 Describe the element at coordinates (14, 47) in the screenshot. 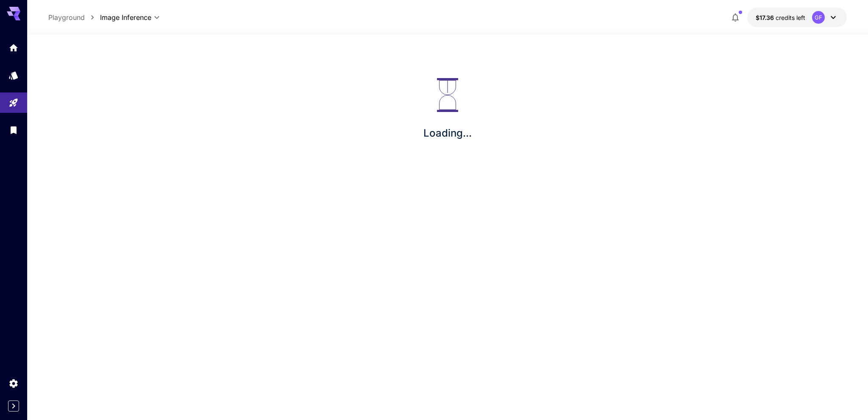

I see `div: Home` at that location.